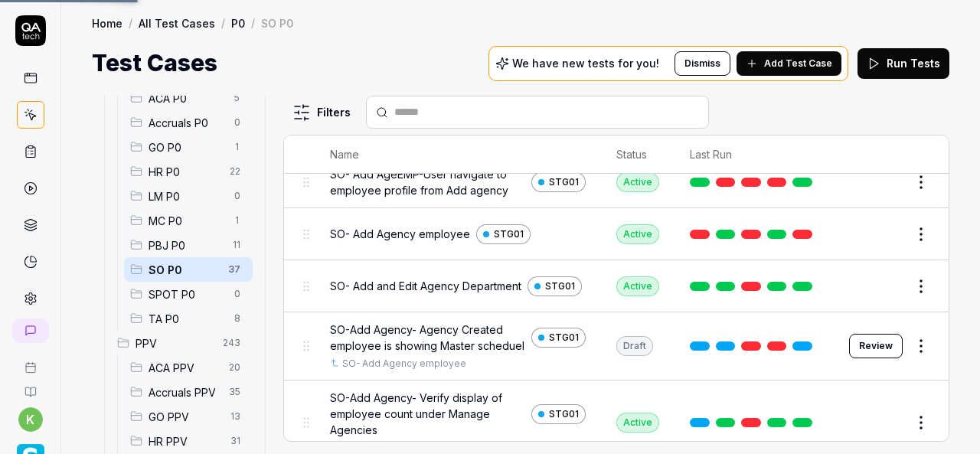  I want to click on button: Dismiss, so click(702, 64).